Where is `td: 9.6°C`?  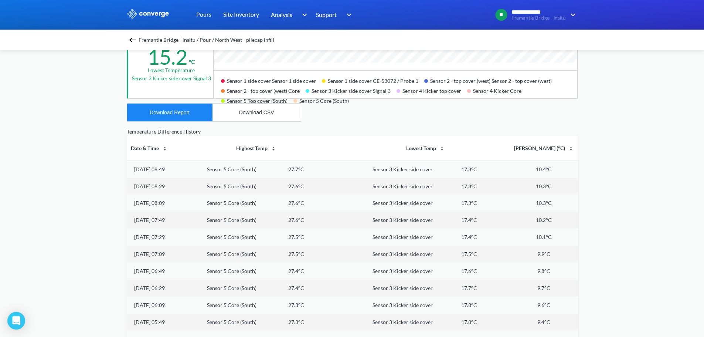
td: 9.6°C is located at coordinates (544, 305).